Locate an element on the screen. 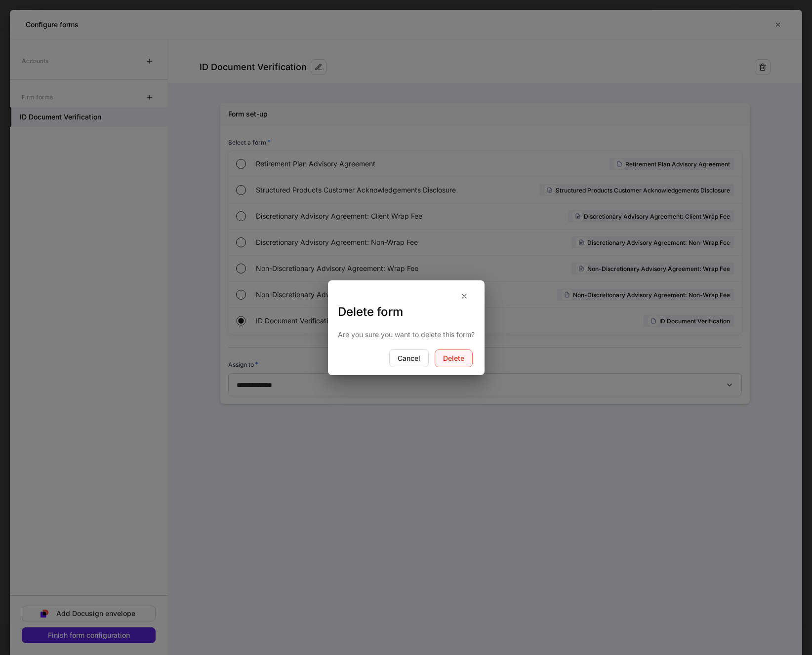 The width and height of the screenshot is (812, 655). p: Are you sure you want to delete this form? is located at coordinates (406, 335).